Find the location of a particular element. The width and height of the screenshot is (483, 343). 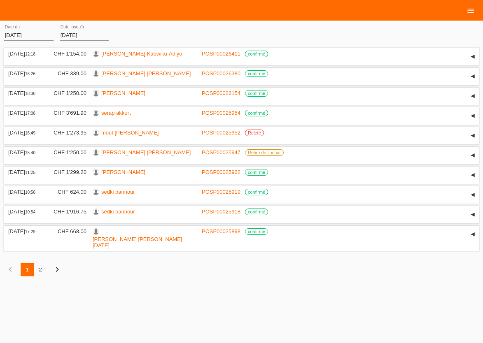

span: 18:36 is located at coordinates (30, 93).